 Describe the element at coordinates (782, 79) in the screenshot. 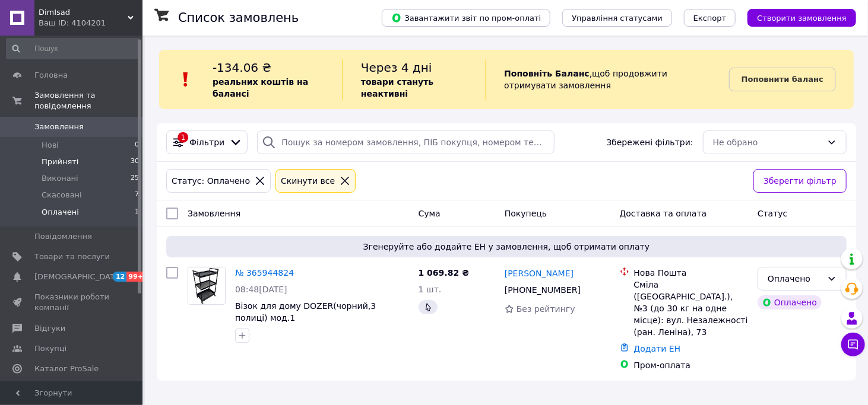

I see `a: Поповнити баланс` at that location.